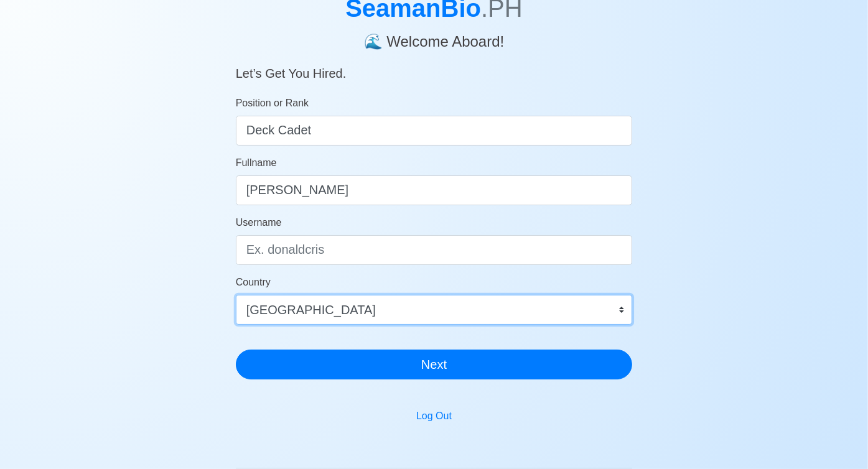 This screenshot has height=469, width=868. What do you see at coordinates (434, 190) in the screenshot?
I see `input: Your Fullname` at bounding box center [434, 190].